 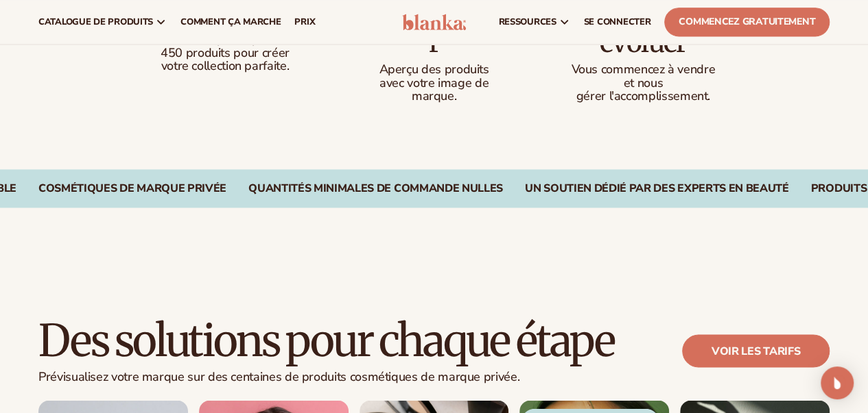 What do you see at coordinates (278, 376) in the screenshot?
I see `font: Prévisualisez votre marque sur des centaines de produits cosmétiques de marque privée.` at bounding box center [278, 376].